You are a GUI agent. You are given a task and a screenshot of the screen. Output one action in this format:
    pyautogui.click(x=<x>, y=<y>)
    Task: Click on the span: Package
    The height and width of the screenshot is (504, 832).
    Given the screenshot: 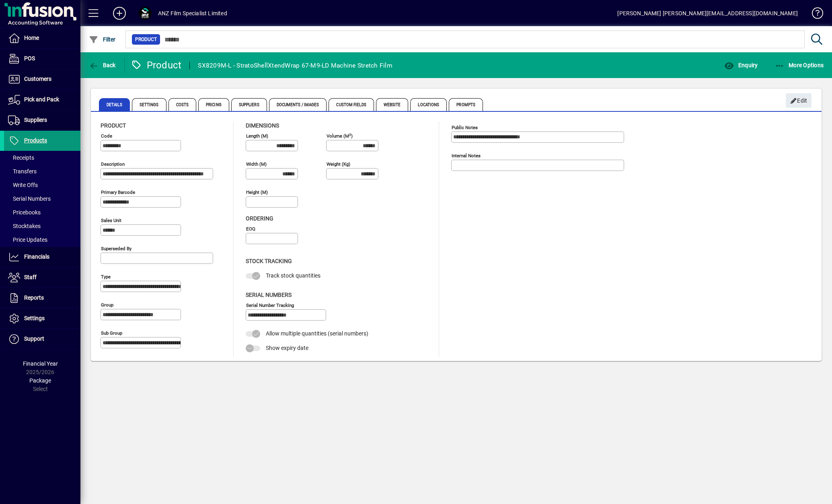 What is the action you would take?
    pyautogui.click(x=40, y=380)
    